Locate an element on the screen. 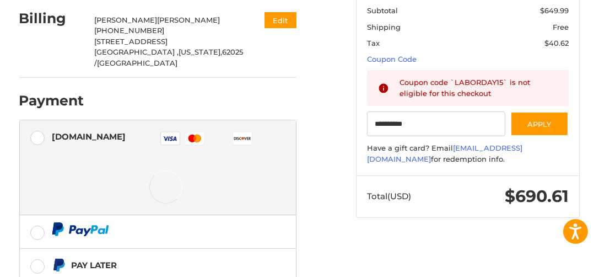 The image size is (599, 277). span: Free is located at coordinates (560, 27).